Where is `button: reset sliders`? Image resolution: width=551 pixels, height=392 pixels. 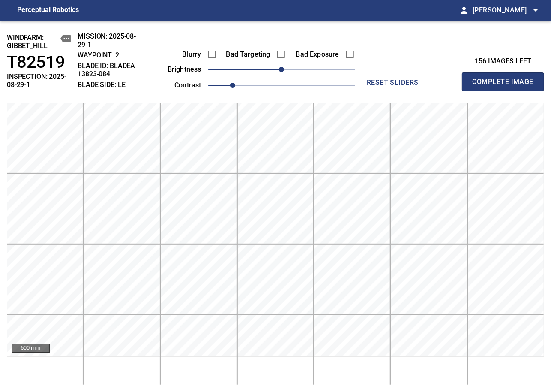
button: reset sliders is located at coordinates (393, 83).